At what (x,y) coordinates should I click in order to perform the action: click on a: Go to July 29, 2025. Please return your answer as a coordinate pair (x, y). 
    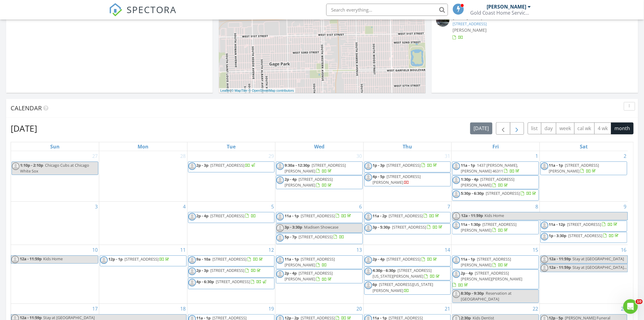
    Looking at the image, I should click on (271, 156).